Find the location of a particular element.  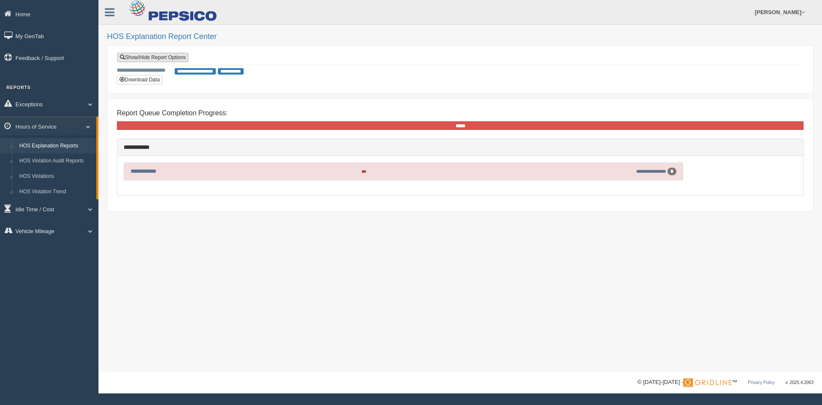

button: Download Data is located at coordinates (140, 80).